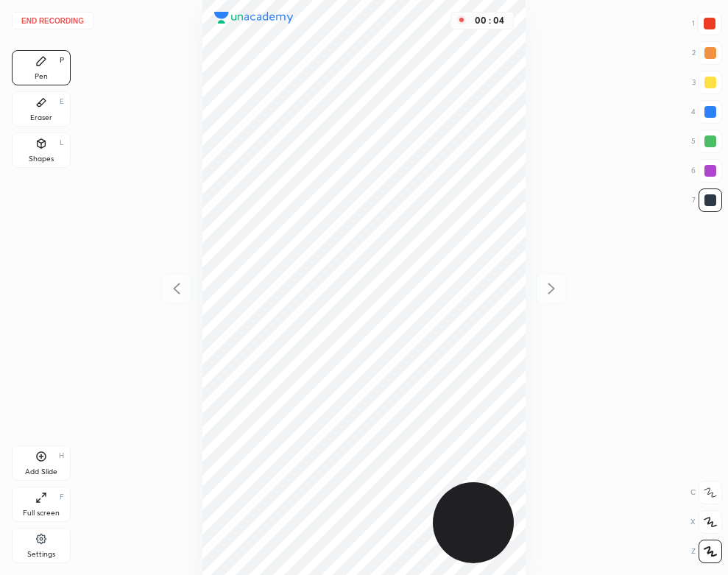 The width and height of the screenshot is (728, 575). I want to click on div: 00 : 04, so click(490, 20).